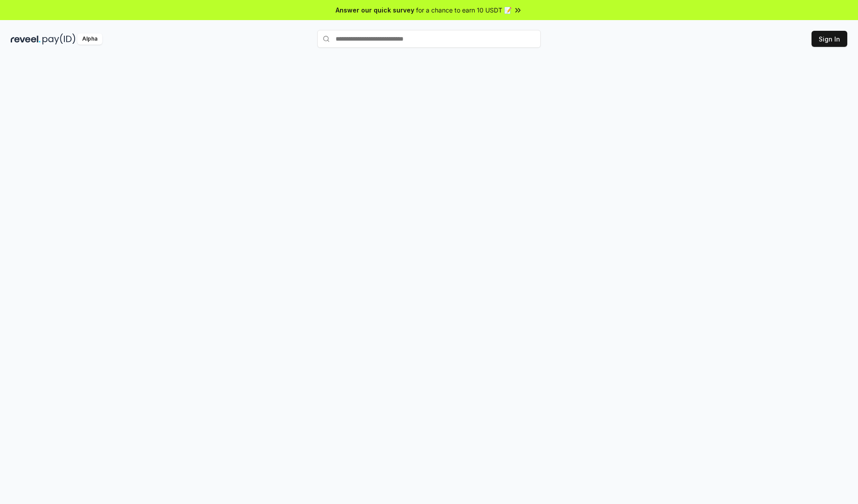 This screenshot has height=504, width=858. What do you see at coordinates (375, 10) in the screenshot?
I see `span: Answer our quick survey` at bounding box center [375, 10].